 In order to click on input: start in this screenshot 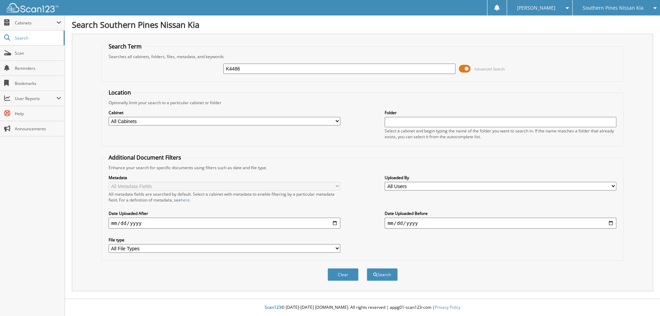, I will do `click(225, 223)`.